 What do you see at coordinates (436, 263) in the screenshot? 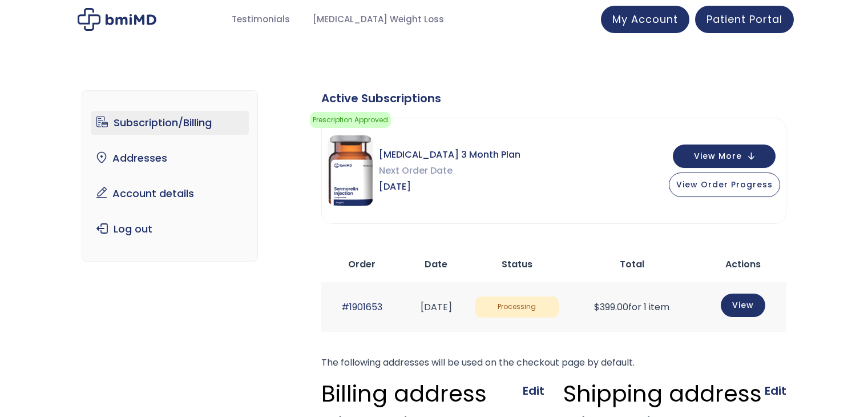
I see `span: Date` at bounding box center [436, 263].